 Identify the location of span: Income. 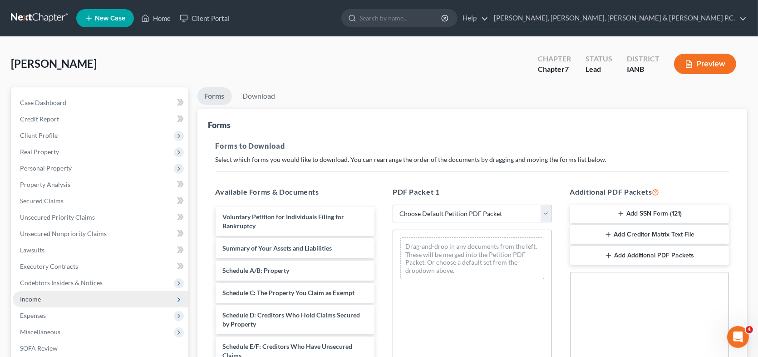
(30, 298).